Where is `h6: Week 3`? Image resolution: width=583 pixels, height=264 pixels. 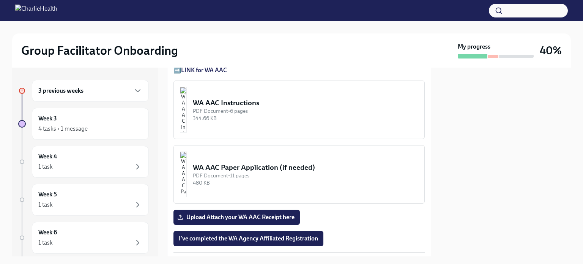
h6: Week 3 is located at coordinates (47, 119).